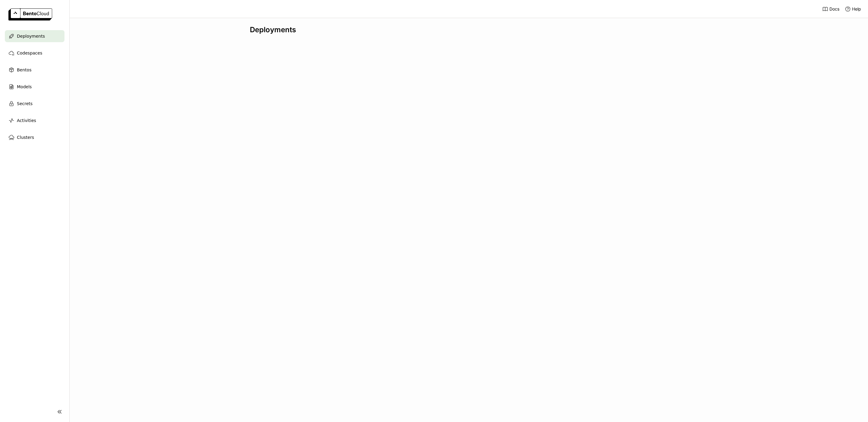  What do you see at coordinates (856, 9) in the screenshot?
I see `span: Help` at bounding box center [856, 9].